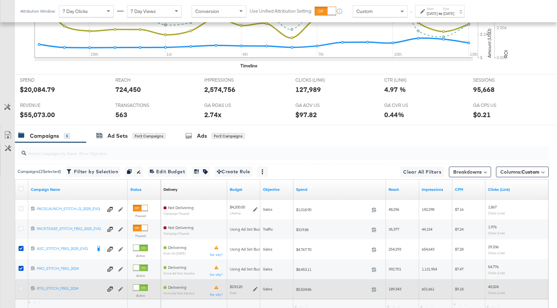 This screenshot has height=308, width=557. What do you see at coordinates (428, 288) in the screenshot?
I see `span: 601,661` at bounding box center [428, 288].